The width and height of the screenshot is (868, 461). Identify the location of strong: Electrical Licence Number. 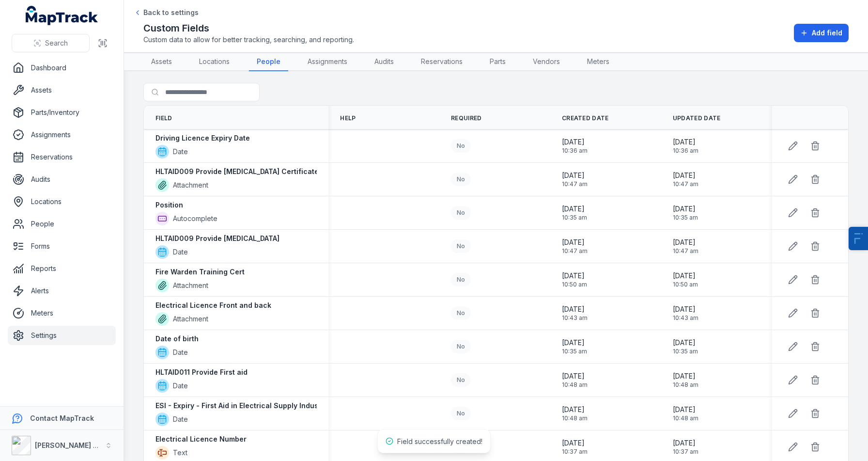
(201, 439).